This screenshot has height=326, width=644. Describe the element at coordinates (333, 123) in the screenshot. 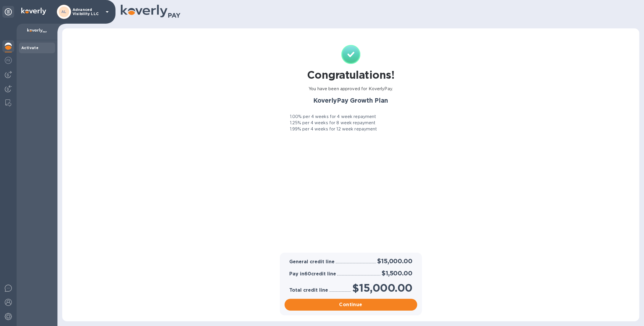

I see `p: 1.25% per 4 weeks for 8 week repayment` at that location.